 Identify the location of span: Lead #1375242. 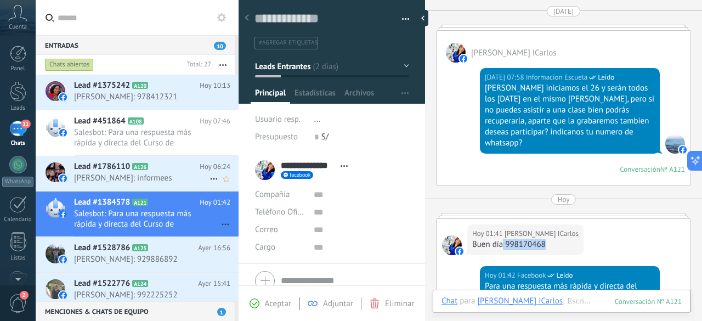
(102, 86).